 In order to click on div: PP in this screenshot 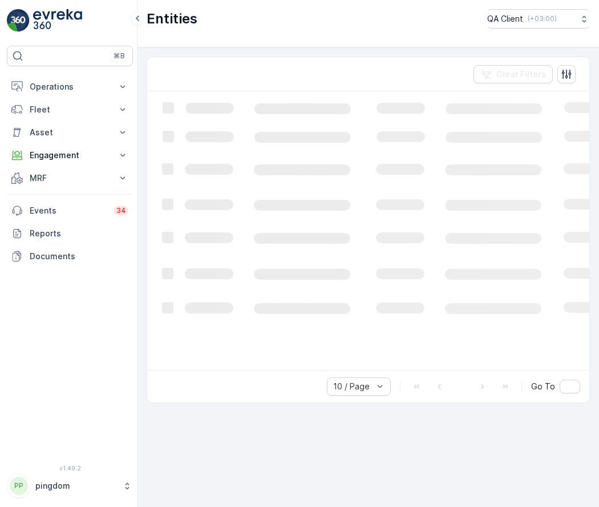, I will do `click(19, 486)`.